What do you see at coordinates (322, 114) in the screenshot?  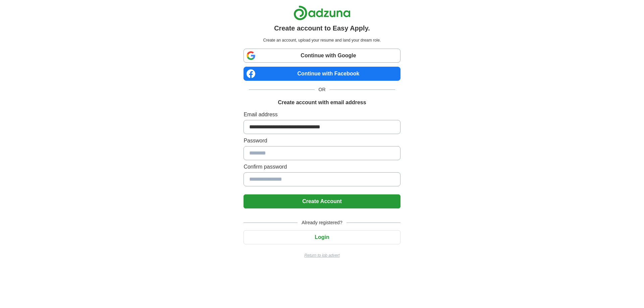 I see `label: Email address` at bounding box center [322, 114].